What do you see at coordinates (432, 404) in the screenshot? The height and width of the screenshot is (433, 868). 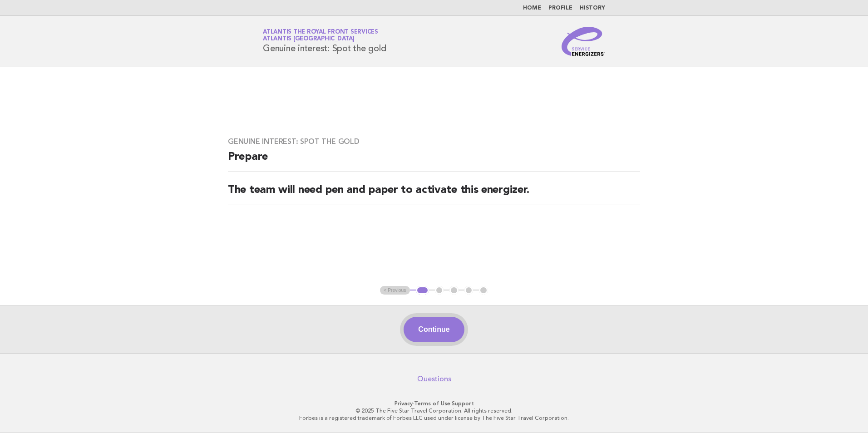 I see `a: Terms of Use` at bounding box center [432, 404].